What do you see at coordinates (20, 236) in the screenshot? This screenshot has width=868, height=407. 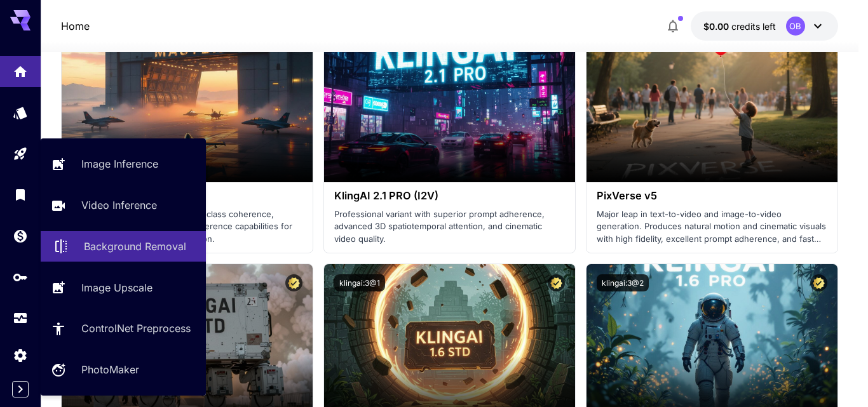 I see `div: Wallet` at bounding box center [20, 236].